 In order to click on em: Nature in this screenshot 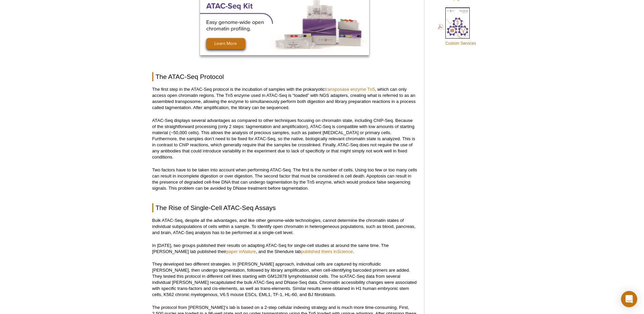, I will do `click(249, 251)`.